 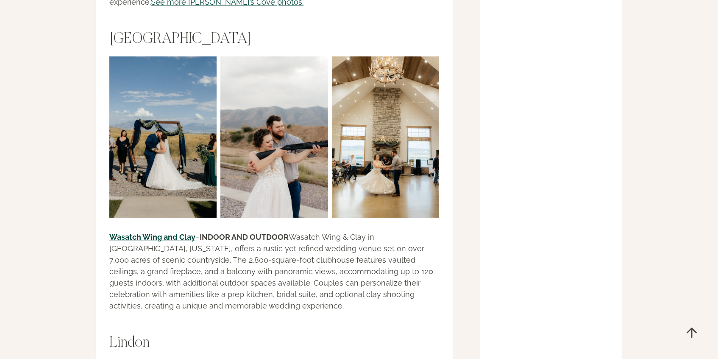 What do you see at coordinates (244, 237) in the screenshot?
I see `strong: INDOOR AND OUTDOOR` at bounding box center [244, 237].